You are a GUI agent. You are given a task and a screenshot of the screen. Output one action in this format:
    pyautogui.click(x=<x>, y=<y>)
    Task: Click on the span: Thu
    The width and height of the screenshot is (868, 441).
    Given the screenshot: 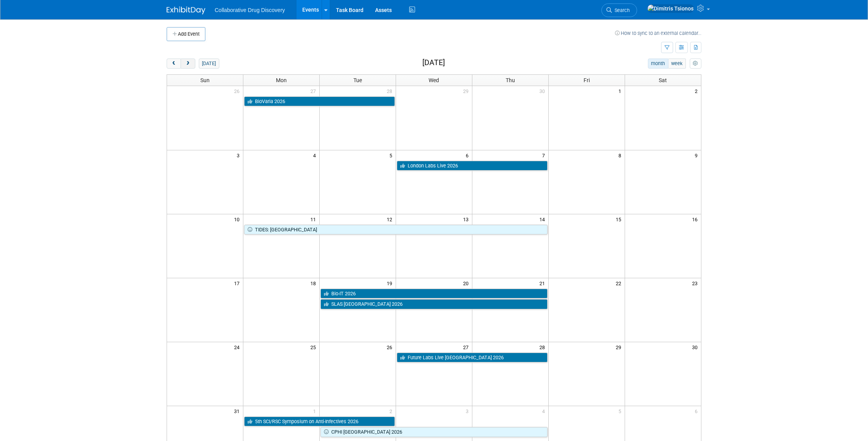 What is the action you would take?
    pyautogui.click(x=510, y=80)
    